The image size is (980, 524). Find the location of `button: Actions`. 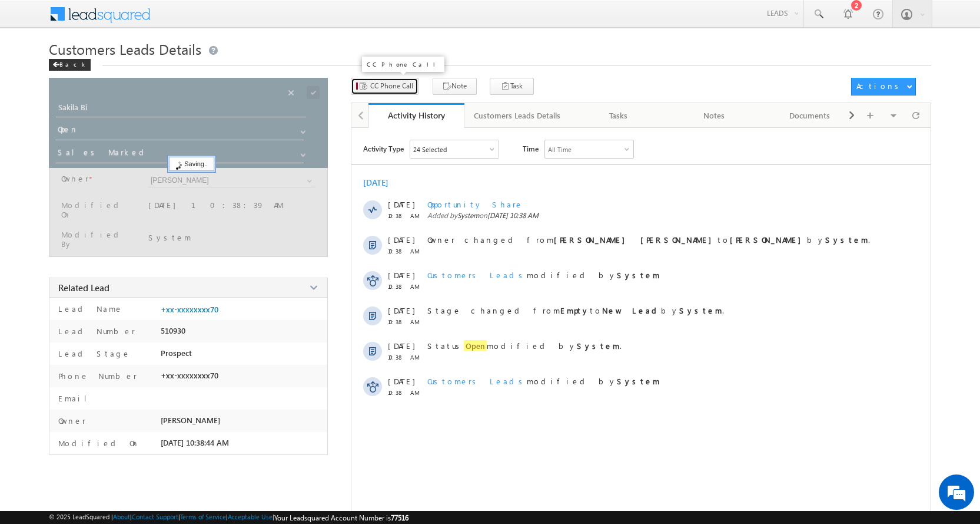

button: Actions is located at coordinates (884, 87).